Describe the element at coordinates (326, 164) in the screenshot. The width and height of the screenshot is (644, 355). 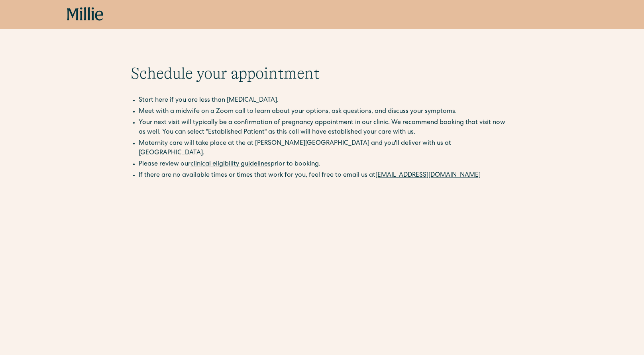
I see `li: Please review our prior to booking.` at that location.